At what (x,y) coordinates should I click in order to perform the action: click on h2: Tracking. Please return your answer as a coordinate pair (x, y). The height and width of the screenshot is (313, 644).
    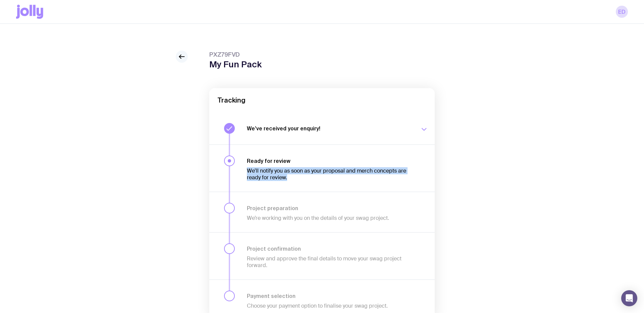
    Looking at the image, I should click on (322, 100).